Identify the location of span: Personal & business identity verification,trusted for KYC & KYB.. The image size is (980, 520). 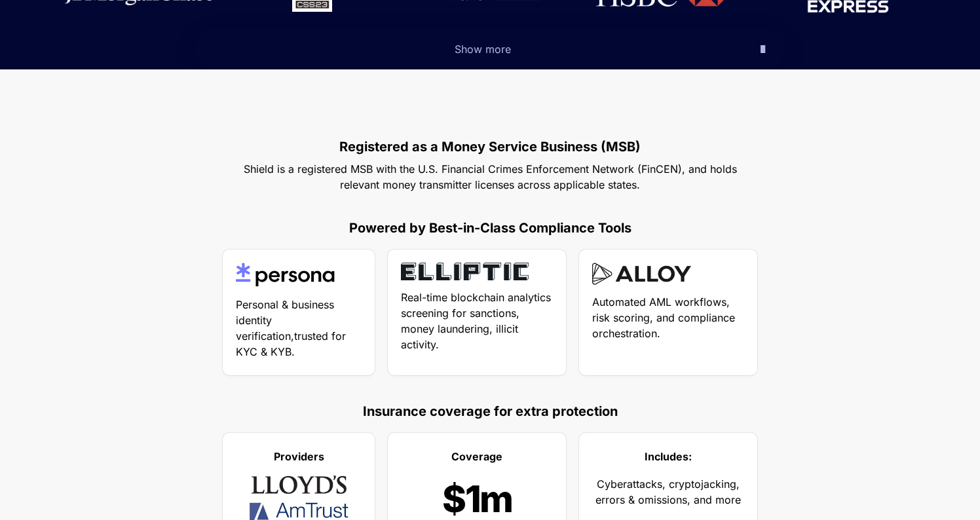
(292, 328).